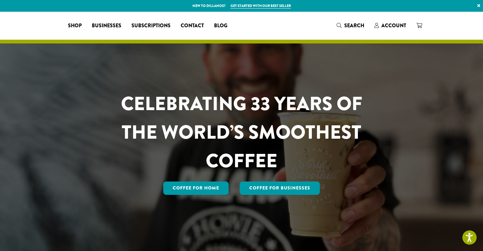 This screenshot has width=483, height=251. Describe the element at coordinates (75, 26) in the screenshot. I see `span: Shop` at that location.